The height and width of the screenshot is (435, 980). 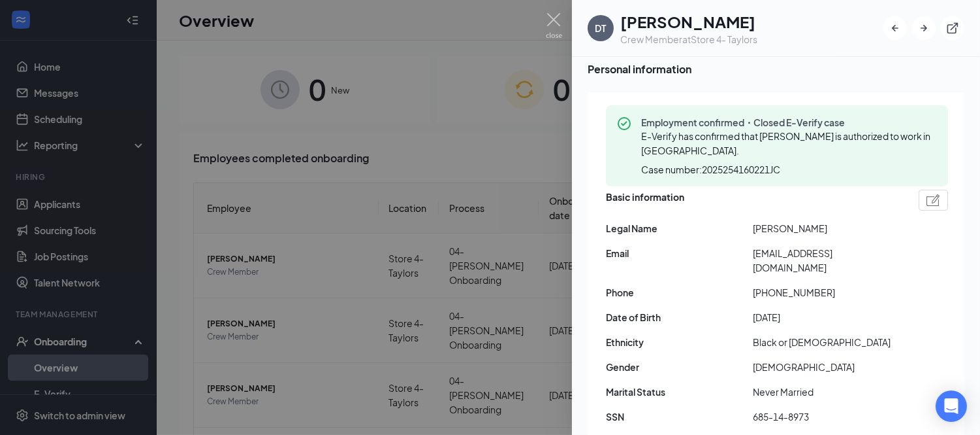 I want to click on span: Date of Birth, so click(x=680, y=317).